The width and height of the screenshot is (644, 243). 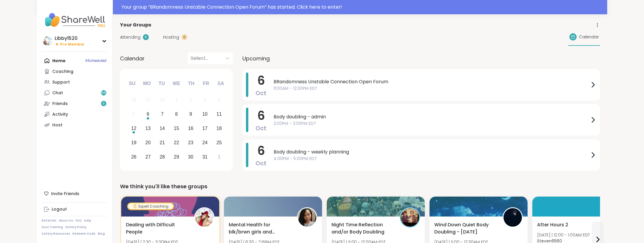 I want to click on div: Choose Wednesday, October 15th, 2025, so click(x=177, y=129).